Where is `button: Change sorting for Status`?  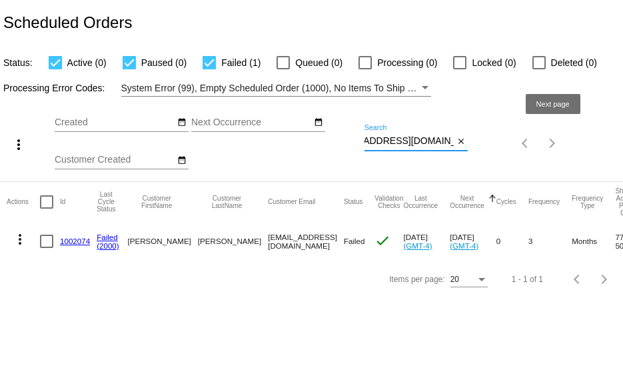 button: Change sorting for Status is located at coordinates (353, 202).